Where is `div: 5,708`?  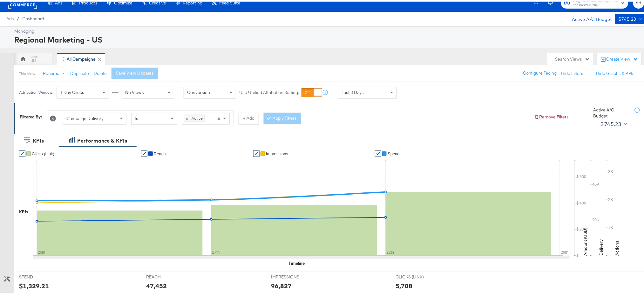 div: 5,708 is located at coordinates (404, 284).